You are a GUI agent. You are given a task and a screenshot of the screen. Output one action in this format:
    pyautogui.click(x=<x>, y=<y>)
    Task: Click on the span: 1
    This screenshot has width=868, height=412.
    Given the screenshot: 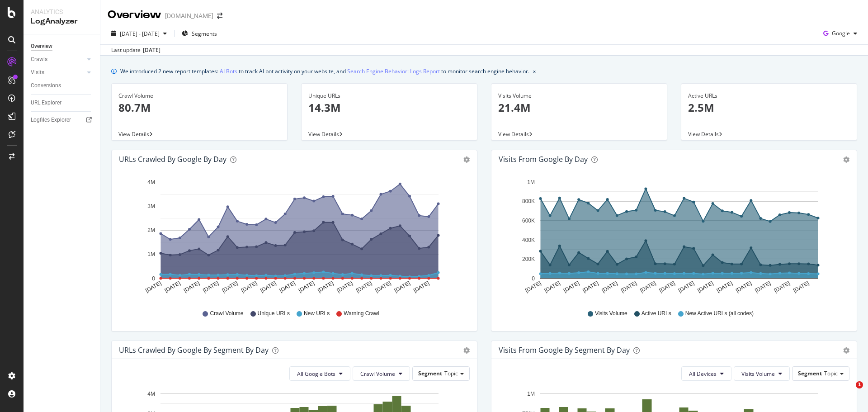 What is the action you would take?
    pyautogui.click(x=859, y=385)
    